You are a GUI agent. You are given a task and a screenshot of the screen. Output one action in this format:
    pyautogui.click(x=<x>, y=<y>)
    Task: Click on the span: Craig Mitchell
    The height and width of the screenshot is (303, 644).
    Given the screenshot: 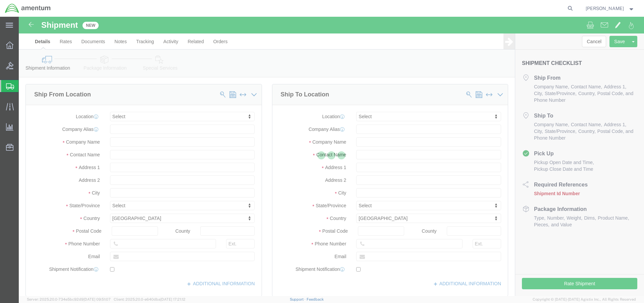 What is the action you would take?
    pyautogui.click(x=605, y=8)
    